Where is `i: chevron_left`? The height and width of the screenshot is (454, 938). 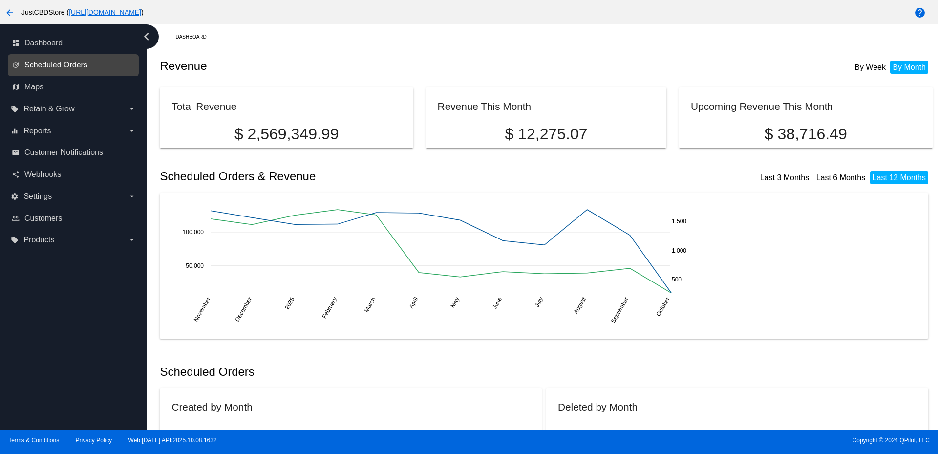 i: chevron_left is located at coordinates (147, 37).